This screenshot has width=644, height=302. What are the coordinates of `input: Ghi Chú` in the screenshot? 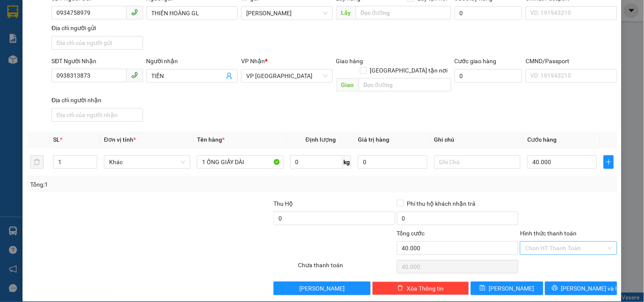 It's located at (478, 162).